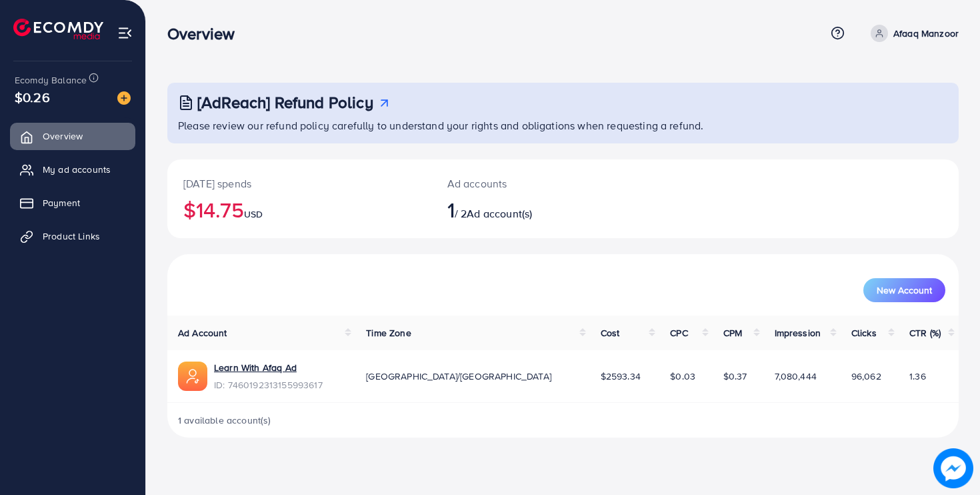 The image size is (980, 495). What do you see at coordinates (918, 377) in the screenshot?
I see `span: 1.36` at bounding box center [918, 377].